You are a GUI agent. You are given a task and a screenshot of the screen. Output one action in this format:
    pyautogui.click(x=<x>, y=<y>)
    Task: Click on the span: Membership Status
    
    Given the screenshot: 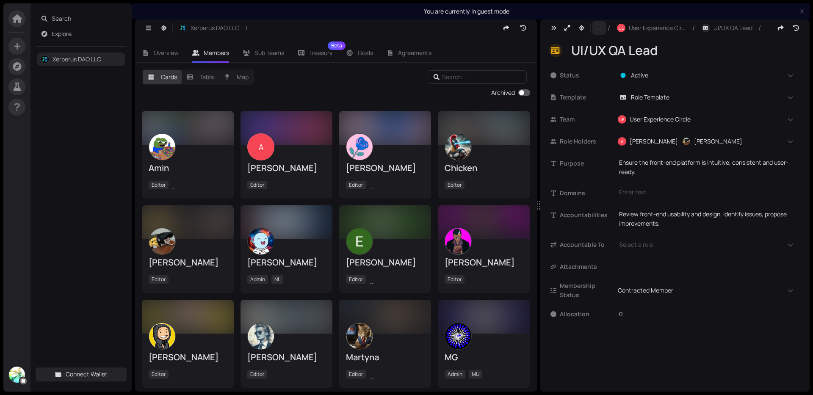 What is the action you would take?
    pyautogui.click(x=587, y=290)
    